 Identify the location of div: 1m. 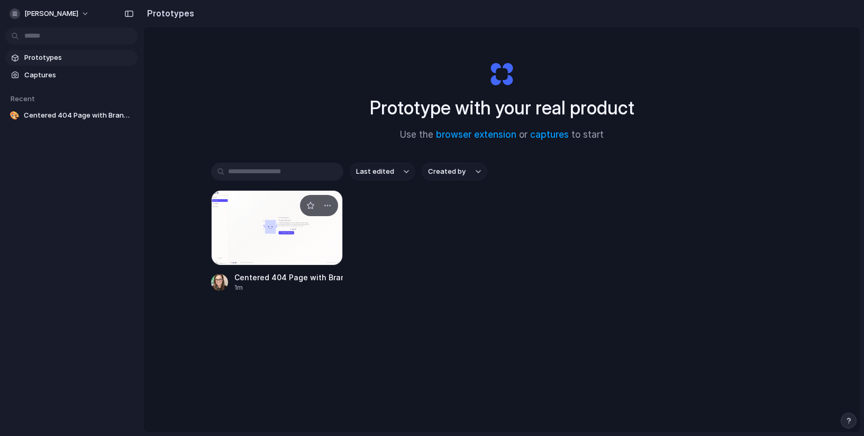
(289, 287).